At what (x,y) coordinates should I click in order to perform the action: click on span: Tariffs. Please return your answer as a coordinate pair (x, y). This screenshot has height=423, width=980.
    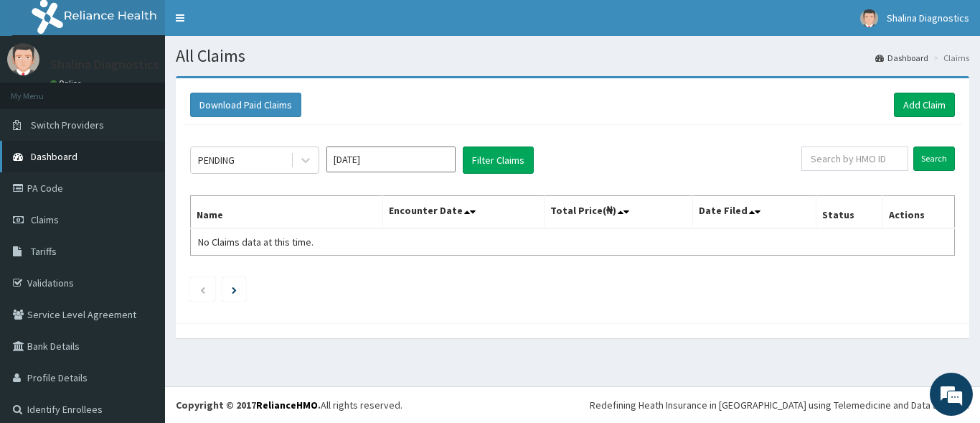
    Looking at the image, I should click on (44, 251).